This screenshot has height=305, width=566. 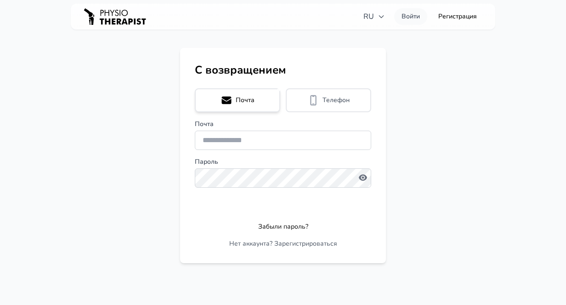 I want to click on a: PHYSIOTHERAPISTRU logo, so click(x=115, y=17).